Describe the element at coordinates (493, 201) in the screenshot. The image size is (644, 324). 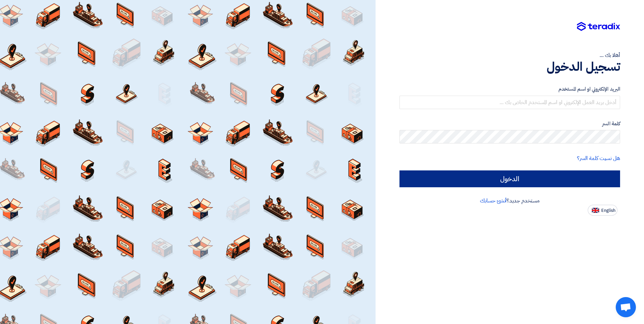
I see `a: أنشئ حسابك` at that location.